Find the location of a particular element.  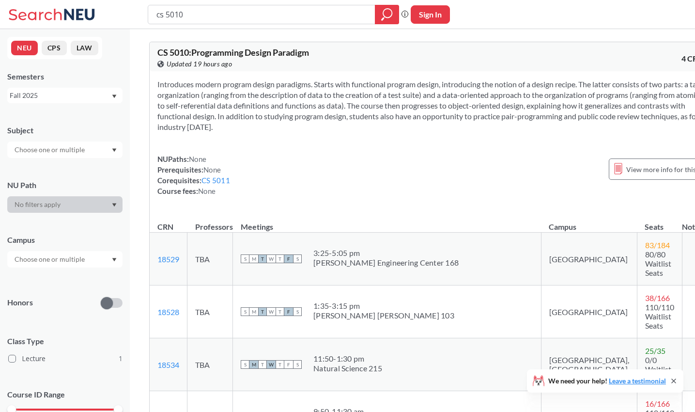

th: Campus is located at coordinates (589, 222).